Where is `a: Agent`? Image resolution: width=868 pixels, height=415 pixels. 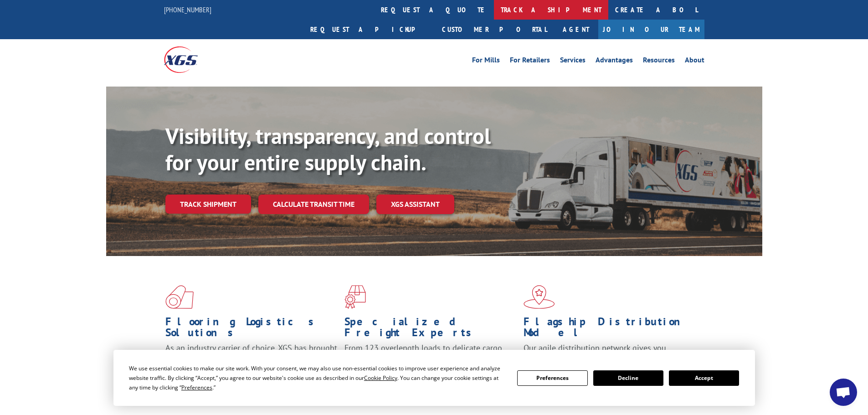
a: Agent is located at coordinates (576, 29).